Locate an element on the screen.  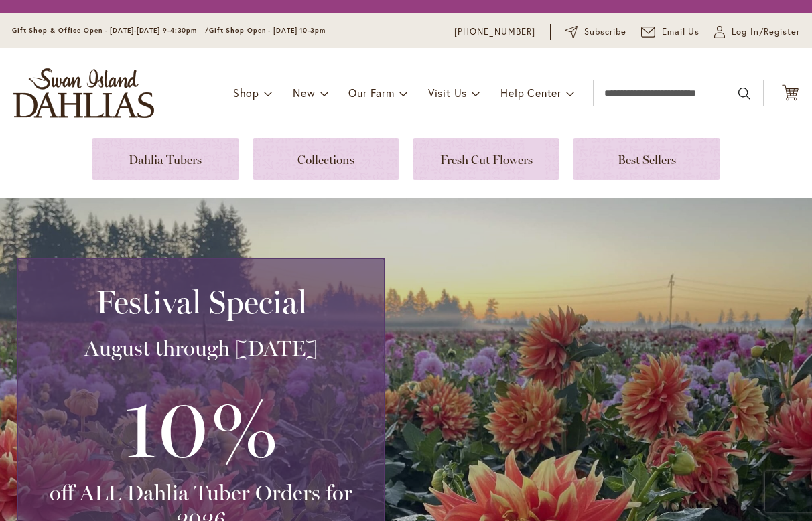
a: Email Us is located at coordinates (671, 33).